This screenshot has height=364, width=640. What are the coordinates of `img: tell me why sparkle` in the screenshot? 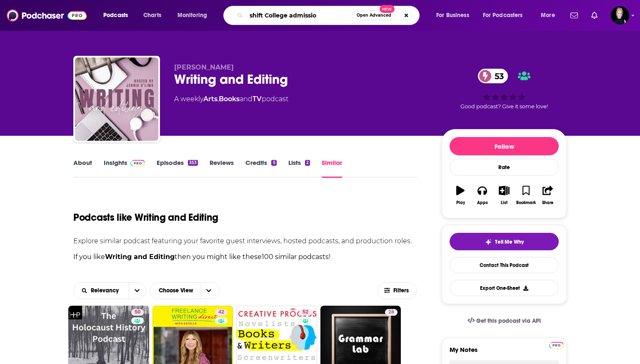 It's located at (488, 242).